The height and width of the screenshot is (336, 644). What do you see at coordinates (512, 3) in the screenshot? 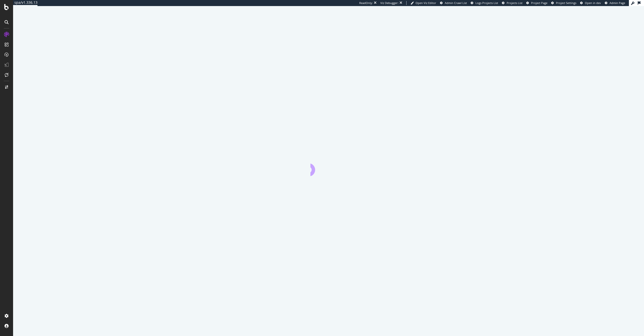
I see `a: Projects List` at bounding box center [512, 3].